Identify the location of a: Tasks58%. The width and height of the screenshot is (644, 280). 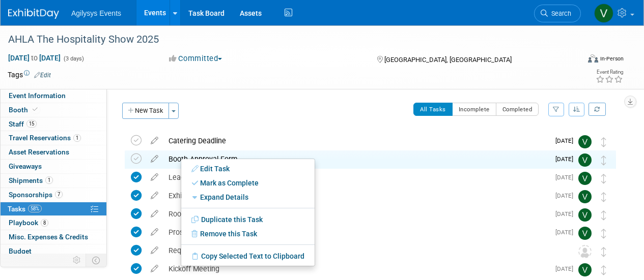
(53, 209).